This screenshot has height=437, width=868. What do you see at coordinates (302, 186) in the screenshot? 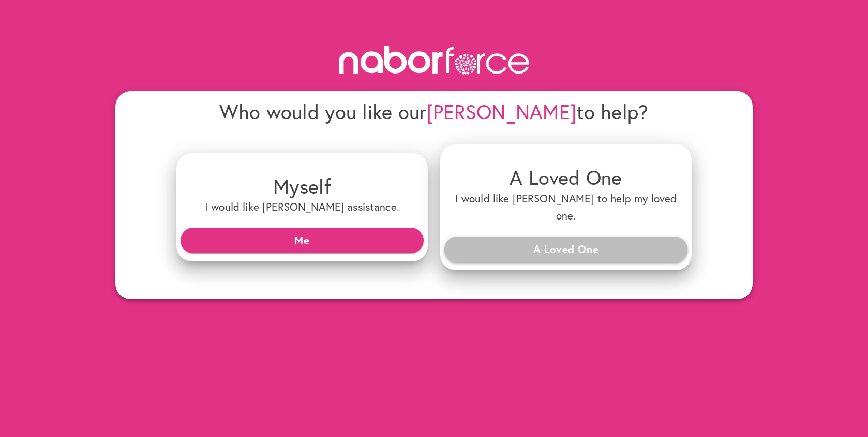
I see `h4: Myself` at bounding box center [302, 186].